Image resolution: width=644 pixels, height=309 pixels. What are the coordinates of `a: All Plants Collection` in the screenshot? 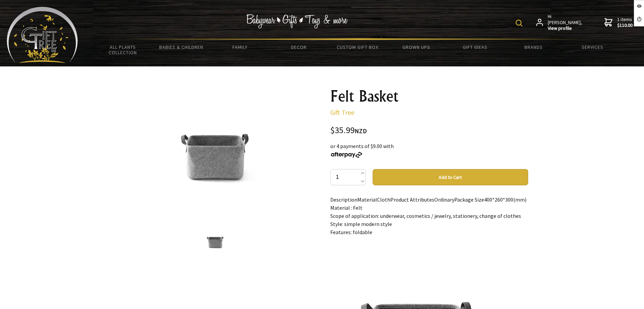 It's located at (123, 50).